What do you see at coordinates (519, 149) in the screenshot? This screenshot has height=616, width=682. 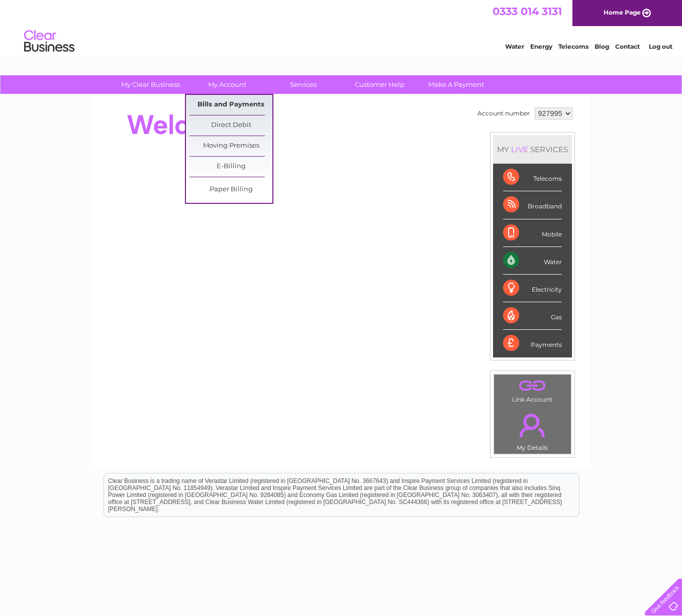 I see `div: LIVE` at bounding box center [519, 149].